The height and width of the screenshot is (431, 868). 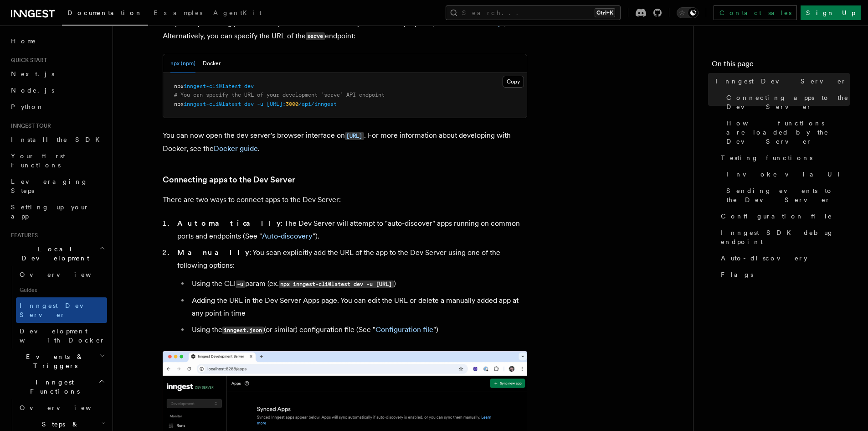 What do you see at coordinates (788, 132) in the screenshot?
I see `span: How functions are loaded by the Dev Server` at bounding box center [788, 132].